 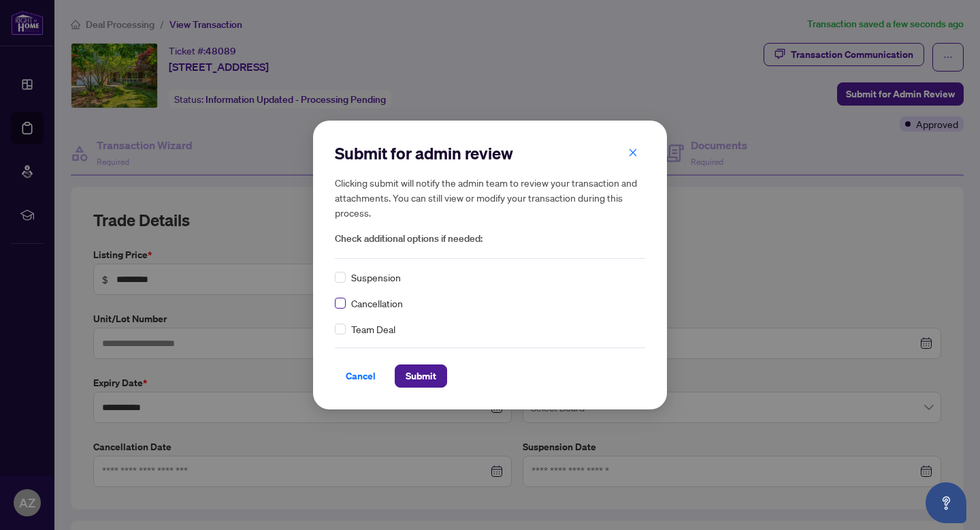 I want to click on button: Open asap, so click(x=946, y=503).